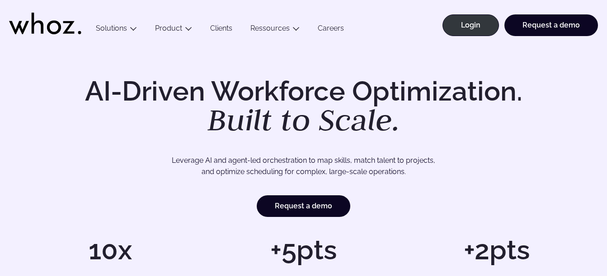 The height and width of the screenshot is (276, 607). What do you see at coordinates (116, 30) in the screenshot?
I see `button: Solutions` at bounding box center [116, 30].